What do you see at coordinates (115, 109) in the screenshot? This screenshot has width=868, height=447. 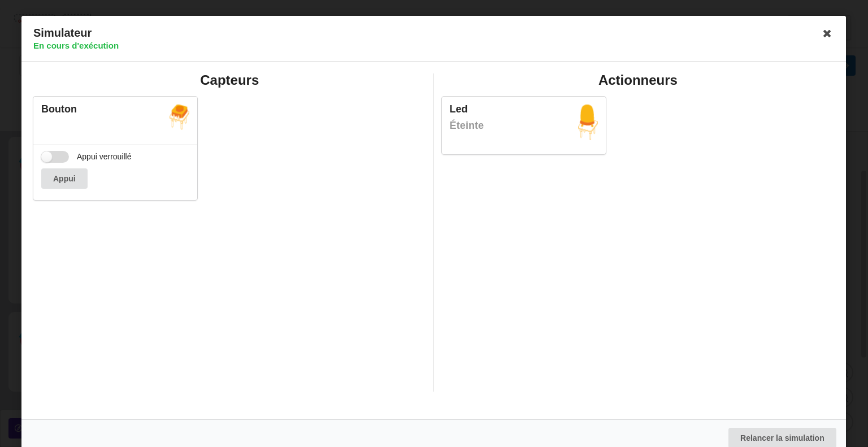 I see `div: Bouton` at bounding box center [115, 109].